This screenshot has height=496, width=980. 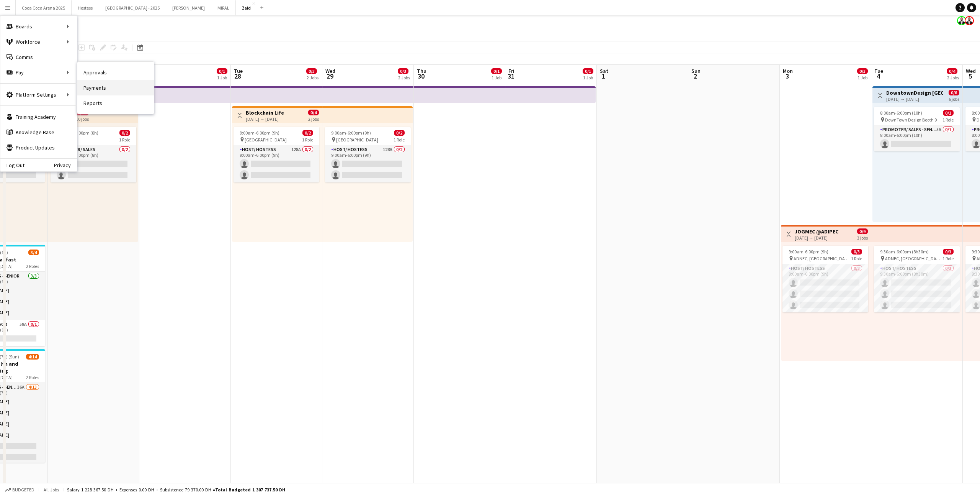 I want to click on div: 10 jobs, so click(x=83, y=119).